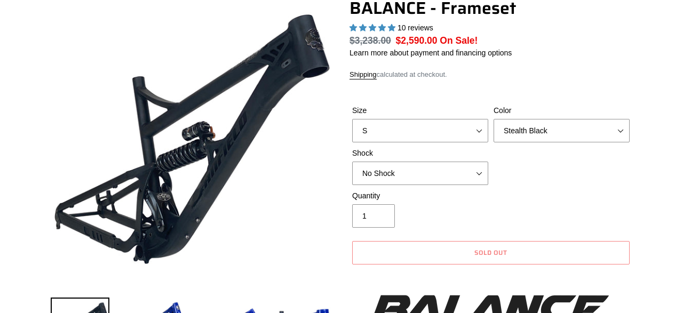  What do you see at coordinates (420, 196) in the screenshot?
I see `label: Quantity` at bounding box center [420, 196].